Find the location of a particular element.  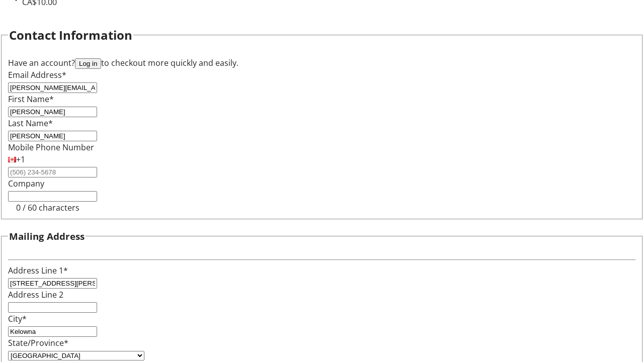

button: Log in is located at coordinates (88, 63).